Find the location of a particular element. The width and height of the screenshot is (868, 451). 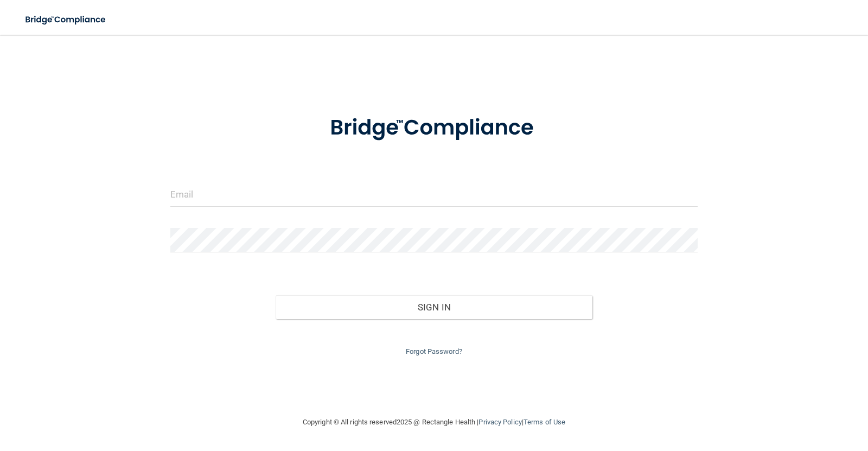

input: Email is located at coordinates (434, 194).